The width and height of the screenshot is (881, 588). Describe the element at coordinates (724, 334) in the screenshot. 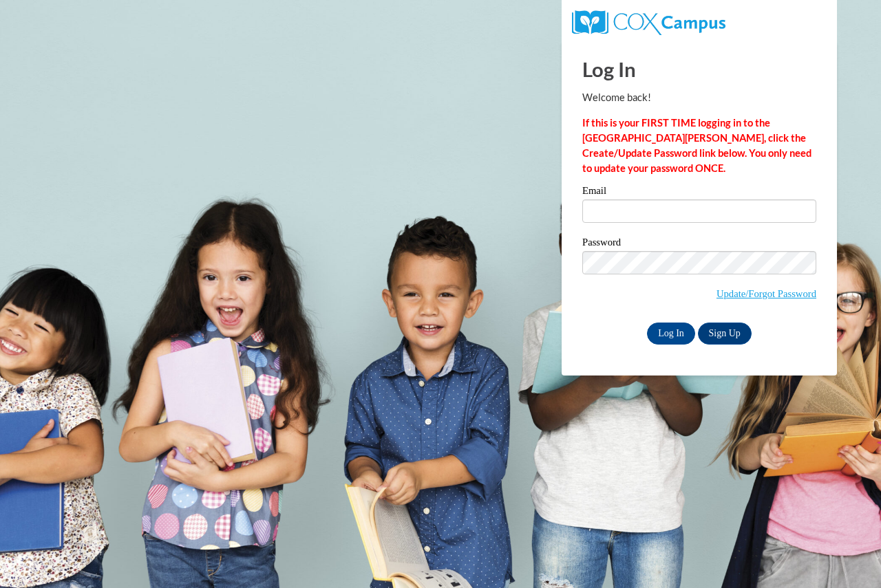

I see `a: Sign Up` at that location.